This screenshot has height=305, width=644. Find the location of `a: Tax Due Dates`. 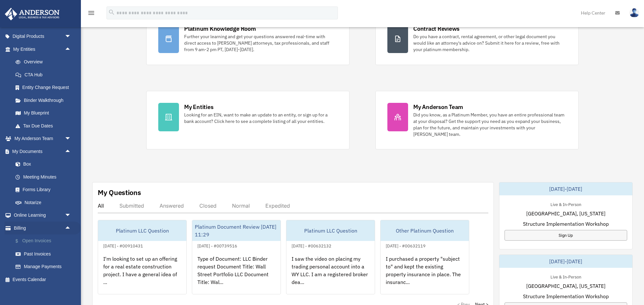

a: Tax Due Dates is located at coordinates (45, 126).